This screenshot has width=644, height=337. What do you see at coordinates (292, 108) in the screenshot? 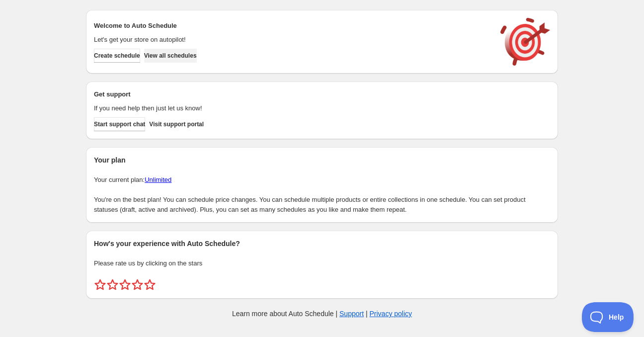
I see `p: If you need help then just let us know!` at bounding box center [292, 108].